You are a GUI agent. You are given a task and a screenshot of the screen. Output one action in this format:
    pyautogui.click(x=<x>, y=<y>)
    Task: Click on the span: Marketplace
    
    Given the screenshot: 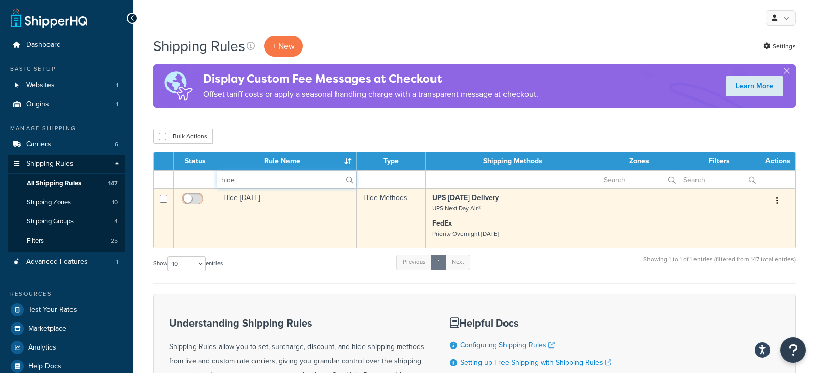 What is the action you would take?
    pyautogui.click(x=47, y=329)
    